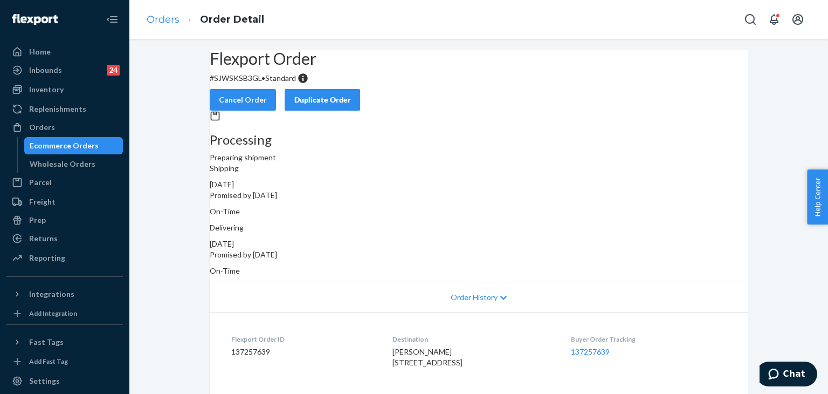 The image size is (828, 394). Describe the element at coordinates (46, 342) in the screenshot. I see `div: Fast Tags` at that location.